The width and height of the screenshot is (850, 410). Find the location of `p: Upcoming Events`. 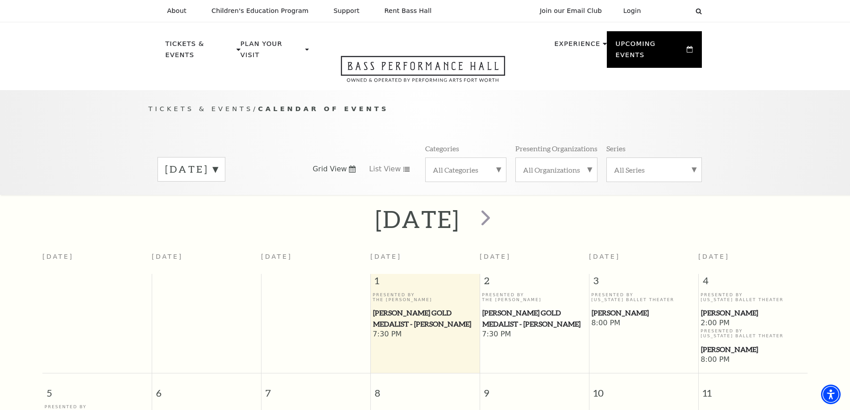

p: Upcoming Events is located at coordinates (650, 52).